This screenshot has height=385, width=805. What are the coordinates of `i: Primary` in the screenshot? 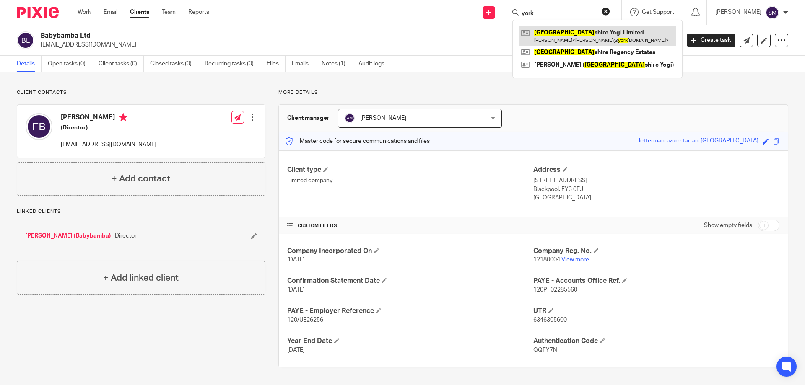 It's located at (123, 117).